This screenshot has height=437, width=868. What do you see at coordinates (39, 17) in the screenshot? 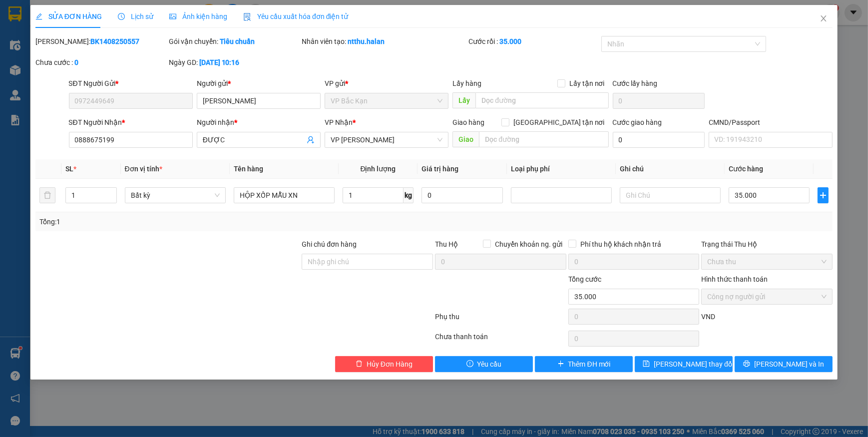
I see `span: edit` at bounding box center [39, 17].